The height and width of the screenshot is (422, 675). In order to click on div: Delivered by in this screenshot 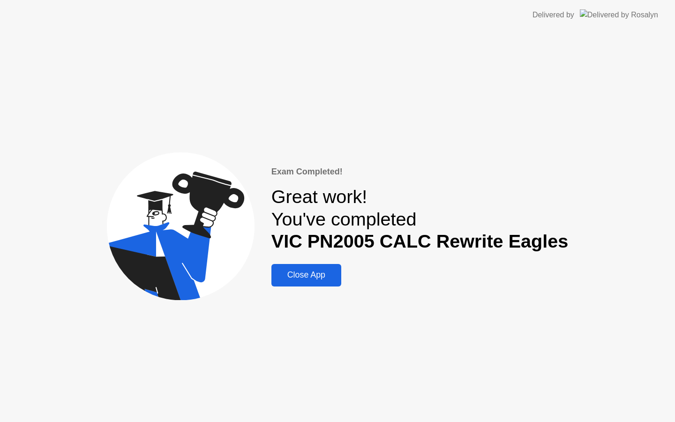, I will do `click(553, 15)`.